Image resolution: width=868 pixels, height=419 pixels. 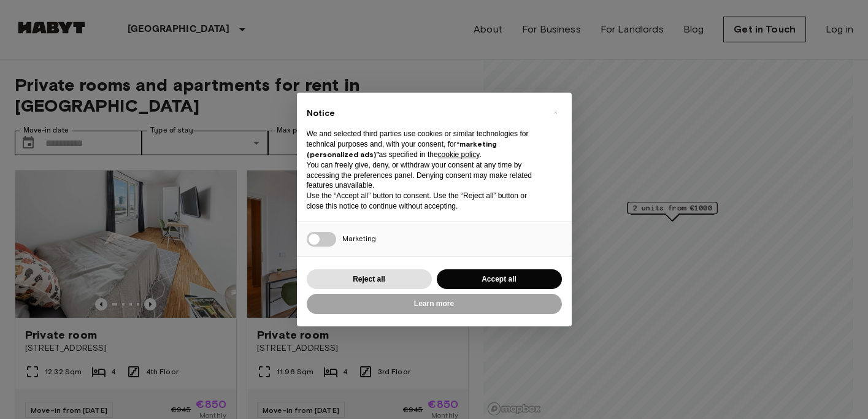 What do you see at coordinates (402, 149) in the screenshot?
I see `strong: “marketing (personalized ads)”` at bounding box center [402, 149].